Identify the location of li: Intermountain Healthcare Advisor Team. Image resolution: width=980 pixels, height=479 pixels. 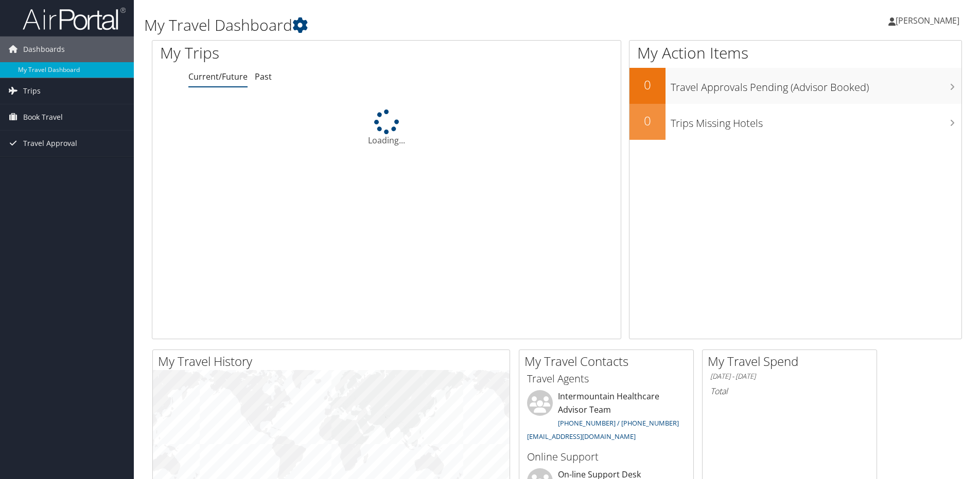
(606, 417).